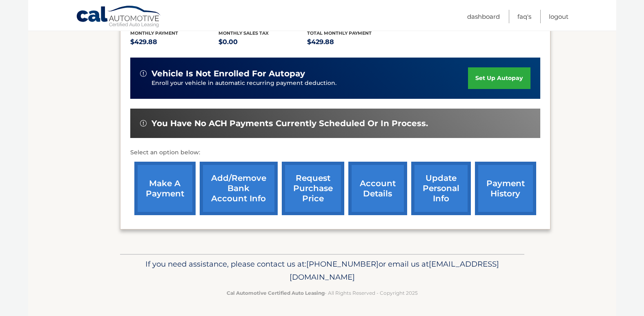  Describe the element at coordinates (262, 42) in the screenshot. I see `p: $0.00` at that location.